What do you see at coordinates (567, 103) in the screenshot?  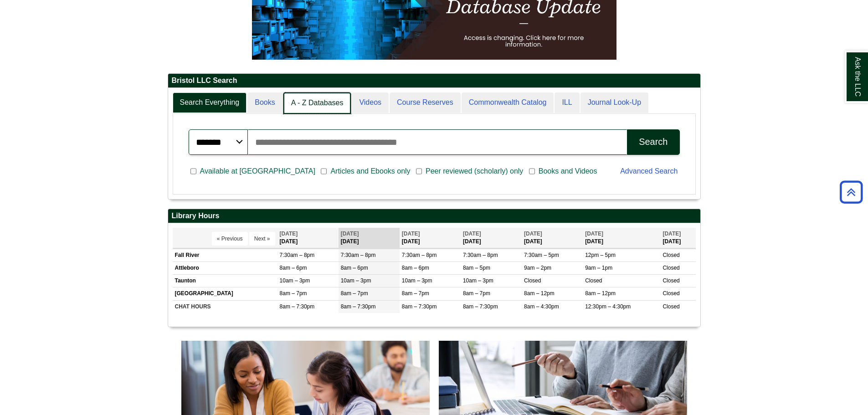 I see `a: ILL` at bounding box center [567, 103].